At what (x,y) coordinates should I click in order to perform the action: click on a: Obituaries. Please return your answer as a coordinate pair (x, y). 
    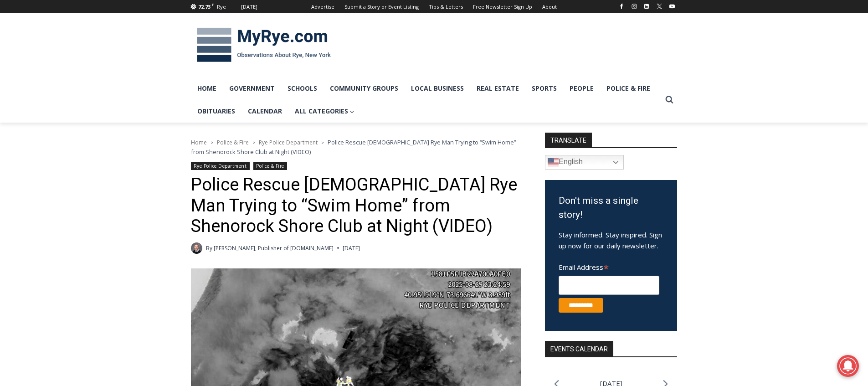
    Looking at the image, I should click on (216, 111).